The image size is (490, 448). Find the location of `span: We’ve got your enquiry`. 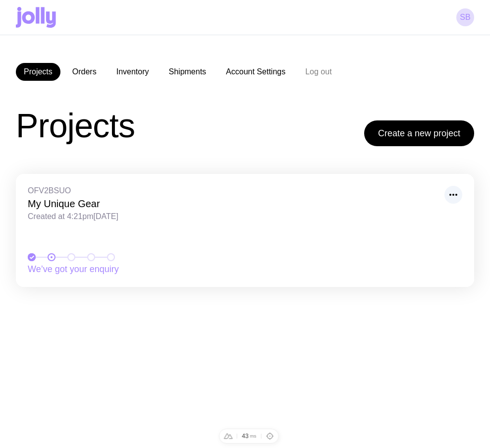

span: We’ve got your enquiry is located at coordinates (213, 269).